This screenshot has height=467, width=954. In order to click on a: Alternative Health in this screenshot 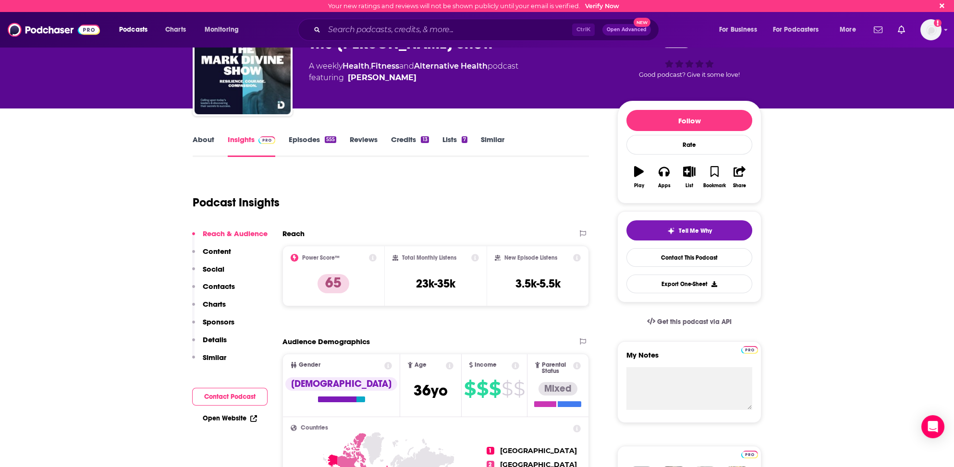, I will do `click(450, 66)`.